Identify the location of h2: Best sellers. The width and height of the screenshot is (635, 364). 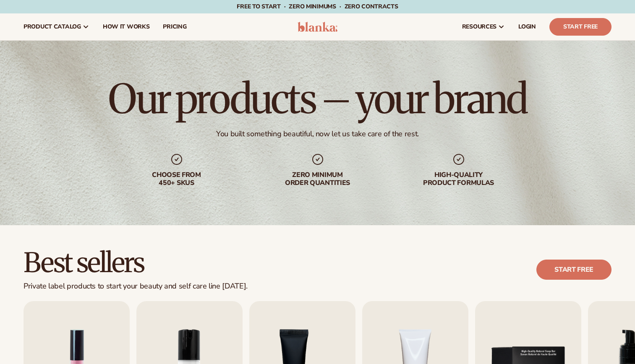
(136, 263).